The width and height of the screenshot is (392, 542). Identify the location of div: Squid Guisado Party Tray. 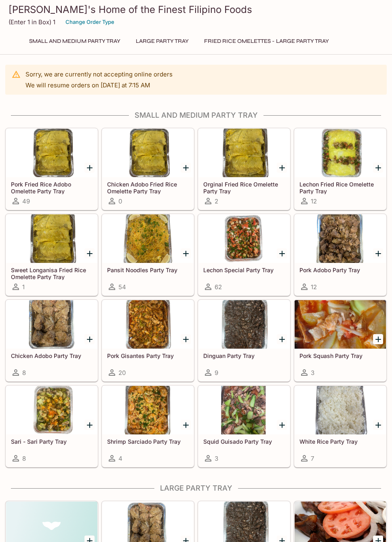
(244, 410).